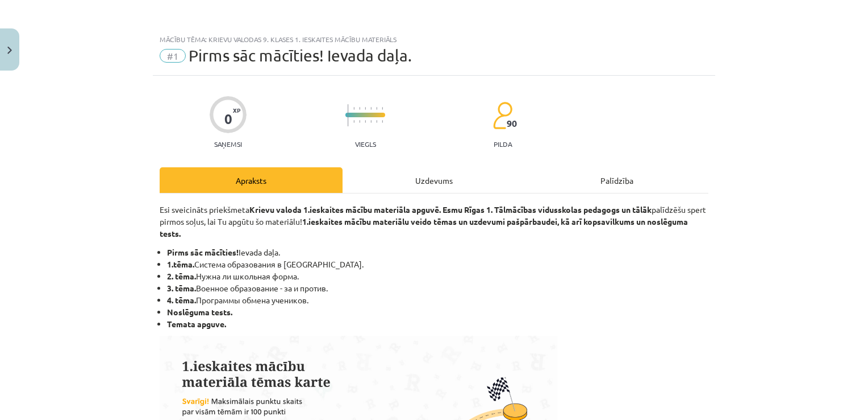 The height and width of the screenshot is (420, 868). I want to click on strong: Noslēguma tests., so click(200, 312).